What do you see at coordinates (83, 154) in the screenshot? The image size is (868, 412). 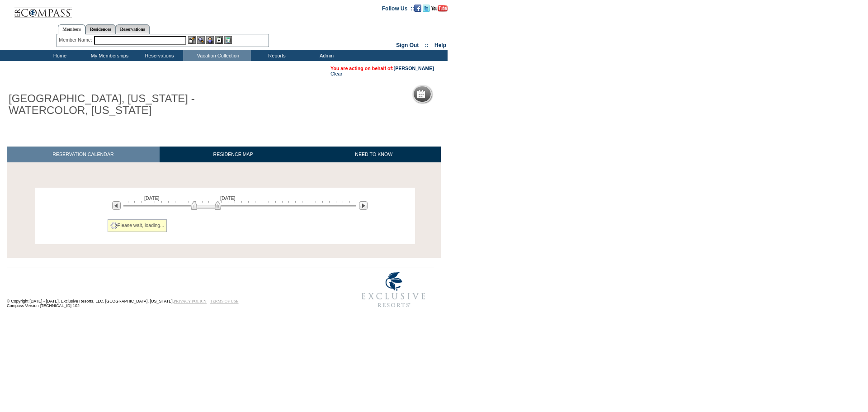 I see `a: RESERVATION CALENDAR` at bounding box center [83, 154].